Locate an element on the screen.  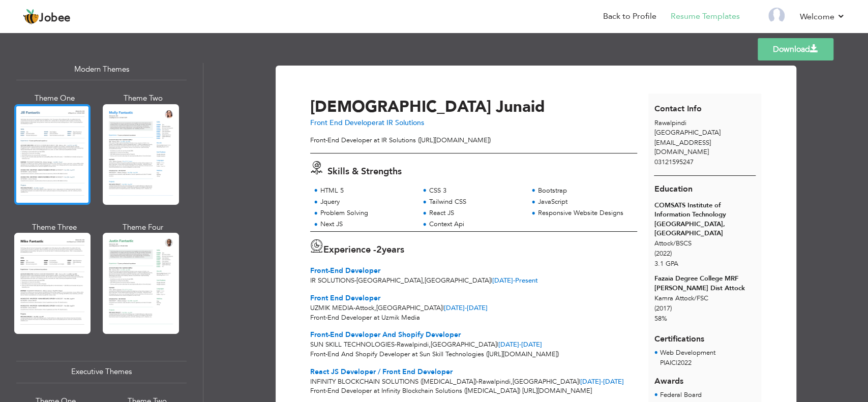
span: Education is located at coordinates (673, 189).